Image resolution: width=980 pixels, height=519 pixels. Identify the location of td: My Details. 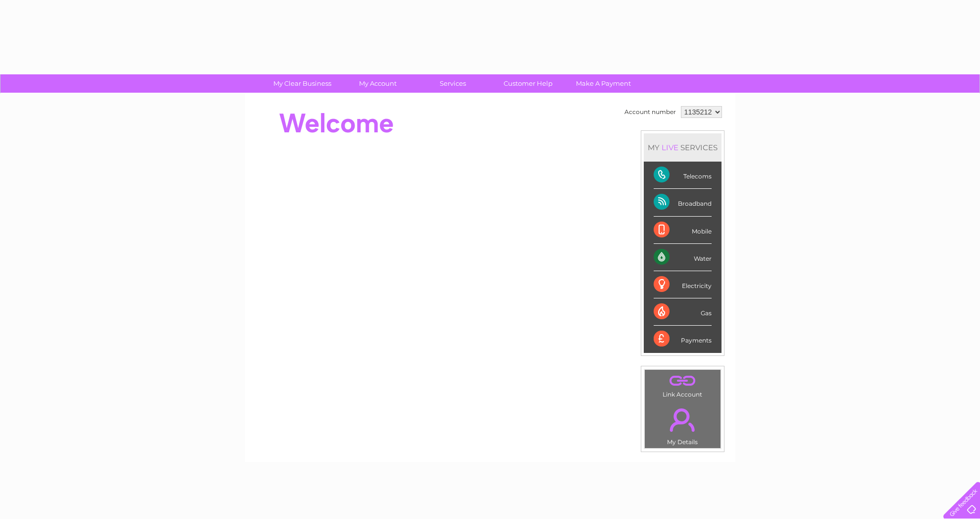
(682, 424).